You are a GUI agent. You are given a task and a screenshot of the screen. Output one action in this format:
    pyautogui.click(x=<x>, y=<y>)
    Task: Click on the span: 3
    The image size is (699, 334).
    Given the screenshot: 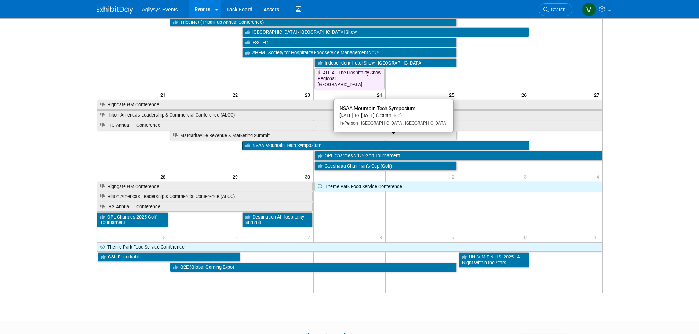 What is the action you would take?
    pyautogui.click(x=527, y=177)
    